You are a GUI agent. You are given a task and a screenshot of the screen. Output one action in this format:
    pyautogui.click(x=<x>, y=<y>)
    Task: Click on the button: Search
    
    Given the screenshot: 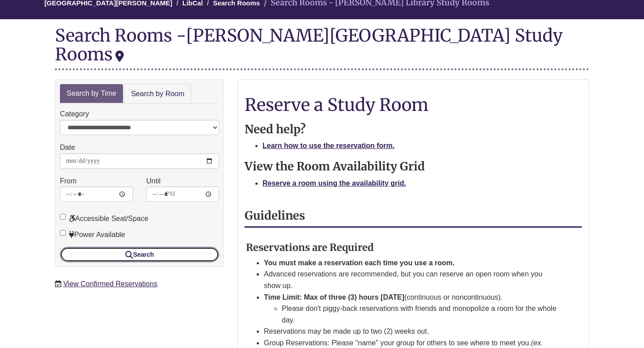 What is the action you would take?
    pyautogui.click(x=139, y=254)
    